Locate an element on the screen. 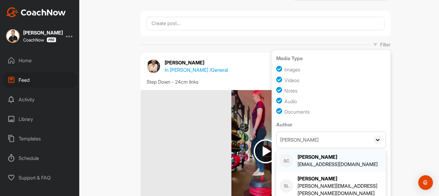 The image size is (439, 196). div: SC is located at coordinates (286, 160).